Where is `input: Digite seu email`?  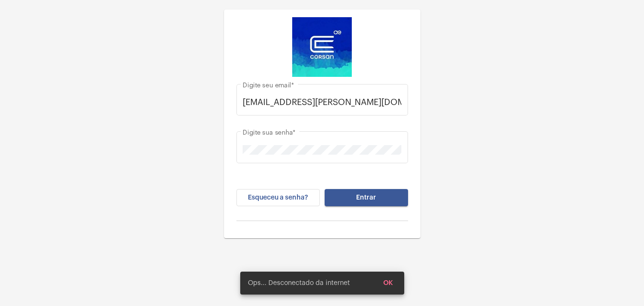
input: Digite seu email is located at coordinates (322, 102).